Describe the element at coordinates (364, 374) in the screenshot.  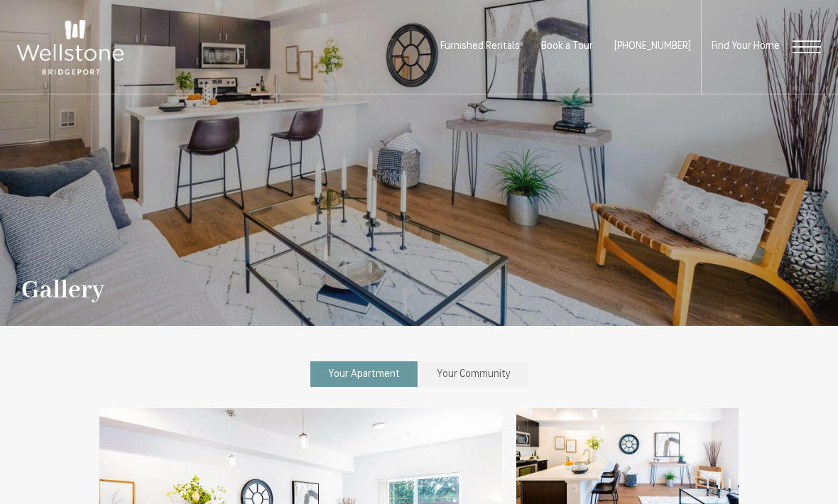
I see `a: Your Apartment` at that location.